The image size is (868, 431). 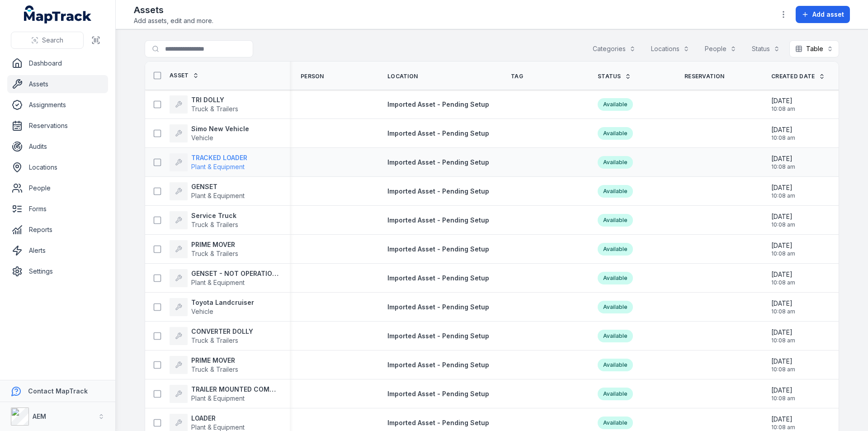 What do you see at coordinates (222, 331) in the screenshot?
I see `strong: CONVERTER DOLLY` at bounding box center [222, 331].